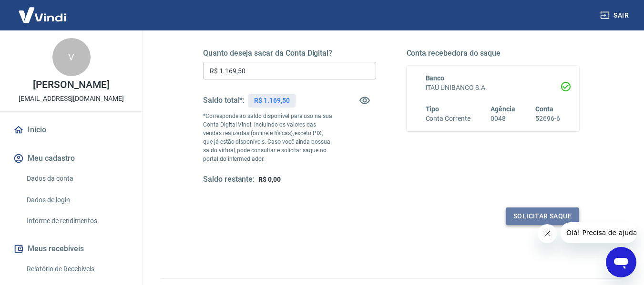 Image resolution: width=644 pixels, height=285 pixels. What do you see at coordinates (448, 118) in the screenshot?
I see `h6: Conta Corrente` at bounding box center [448, 118].